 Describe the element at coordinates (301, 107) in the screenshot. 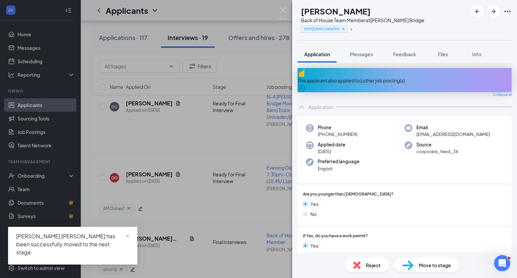

I see `svg: ChevronUp` at that location.